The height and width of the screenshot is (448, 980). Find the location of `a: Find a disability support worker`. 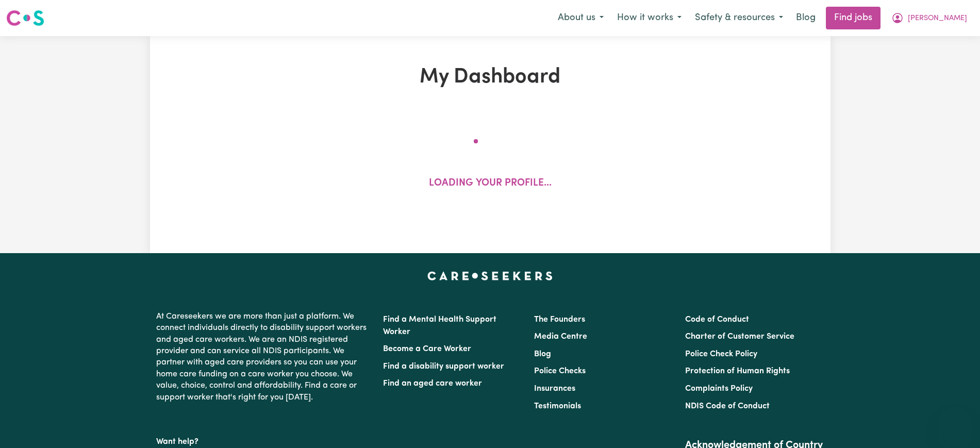

a: Find a disability support worker is located at coordinates (443, 366).